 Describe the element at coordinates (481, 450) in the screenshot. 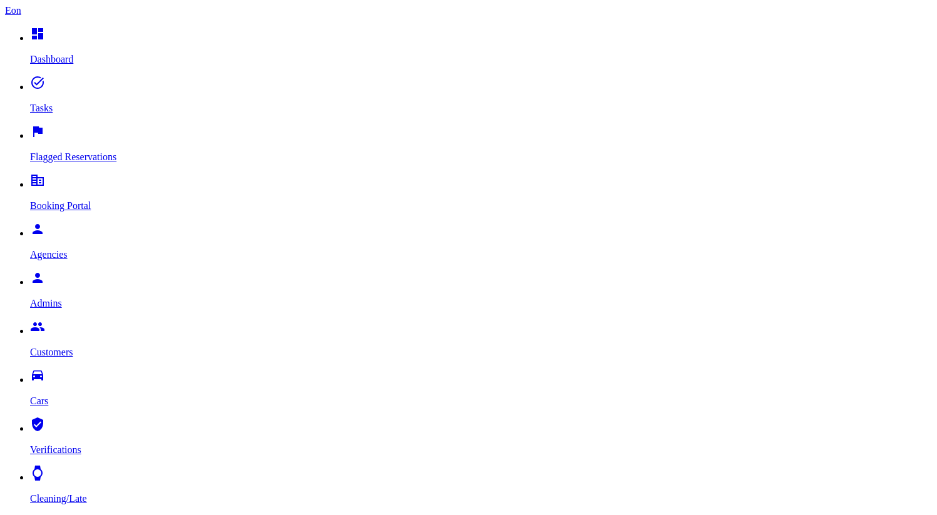

I see `p: Verifications` at that location.